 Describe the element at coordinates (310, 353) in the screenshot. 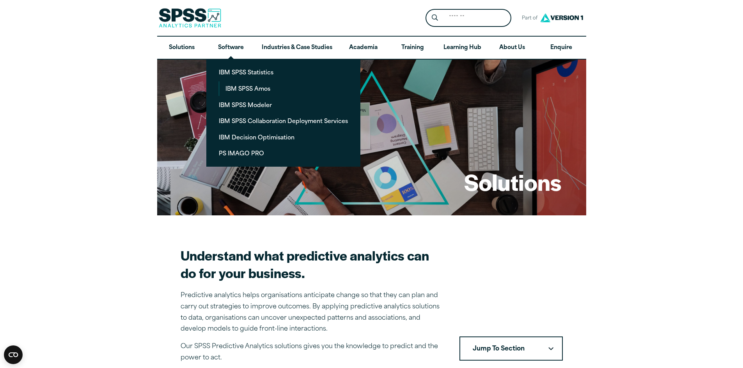

I see `p: Our SPSS Predictive Analytics solutions gives you the knowledge to predict and the power to act.` at that location.